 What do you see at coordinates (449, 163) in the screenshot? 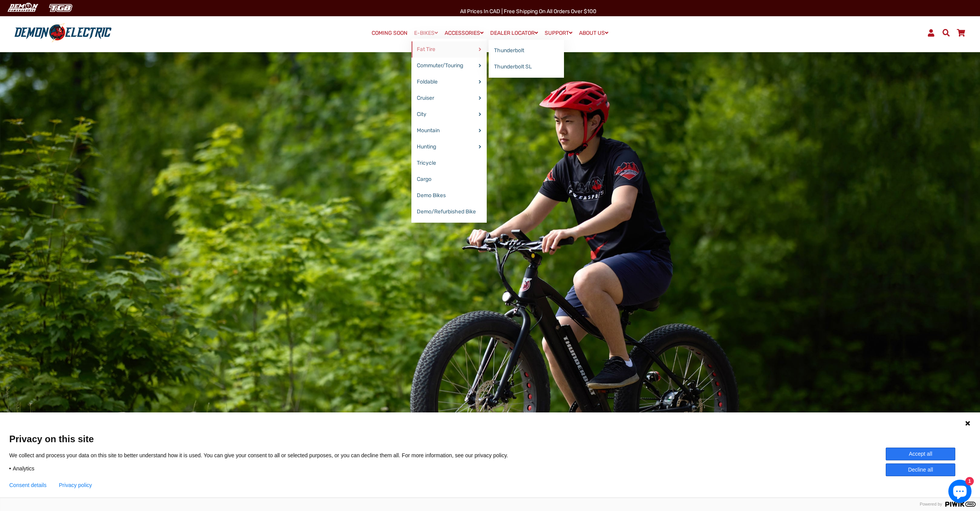
I see `a: Tricycle` at bounding box center [449, 163].